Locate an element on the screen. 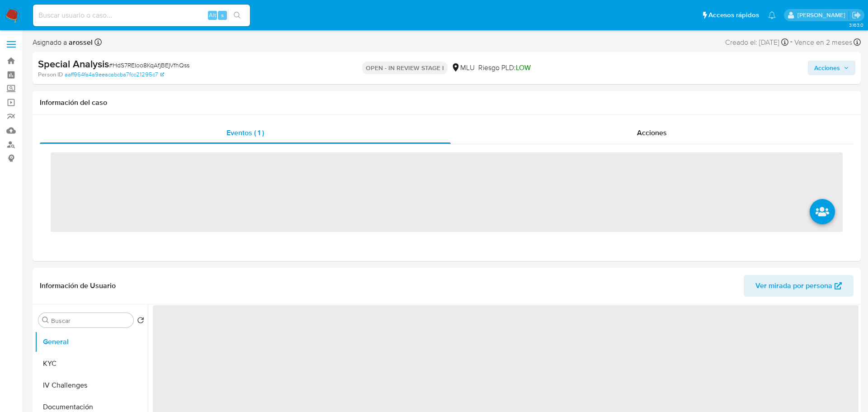 This screenshot has width=868, height=412. a: aaff964fa4a9eeacabcba7fcc21295c7 is located at coordinates (114, 75).